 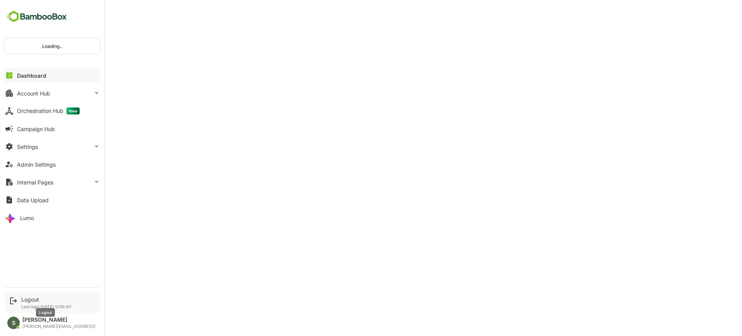 What do you see at coordinates (34, 93) in the screenshot?
I see `div: Account Hub` at bounding box center [34, 93].